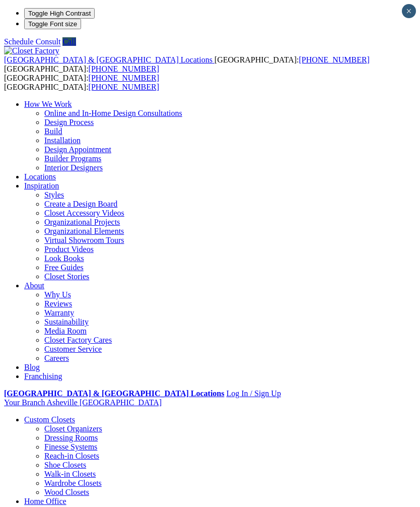 This screenshot has width=420, height=507. I want to click on a: Interior Designers, so click(74, 167).